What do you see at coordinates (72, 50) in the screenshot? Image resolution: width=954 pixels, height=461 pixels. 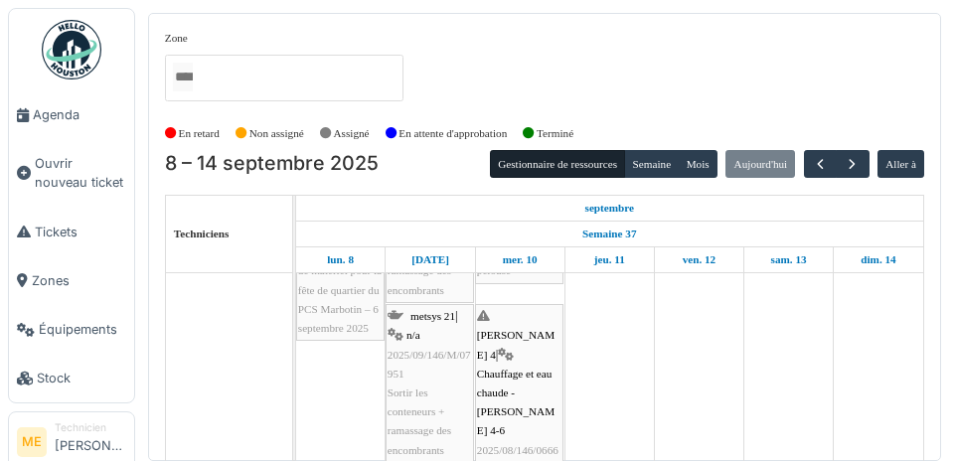 I see `img: Badge_color-CXgf-gQk.svg` at bounding box center [72, 50].